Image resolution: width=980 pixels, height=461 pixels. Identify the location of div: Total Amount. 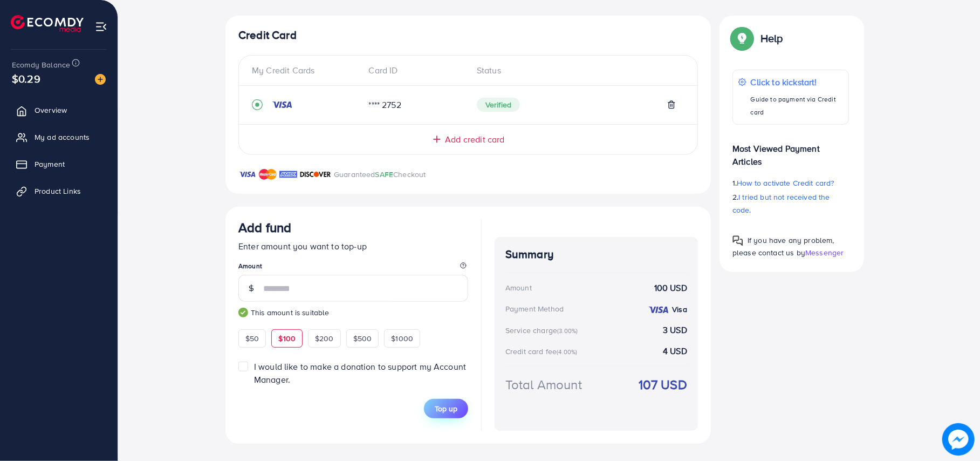
(544, 384).